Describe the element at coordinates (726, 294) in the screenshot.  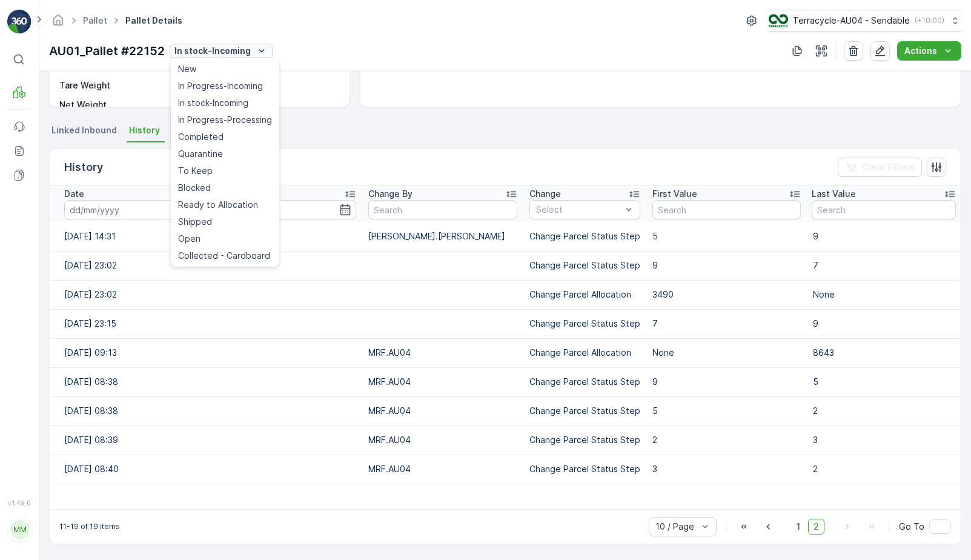
I see `td: 3490` at that location.